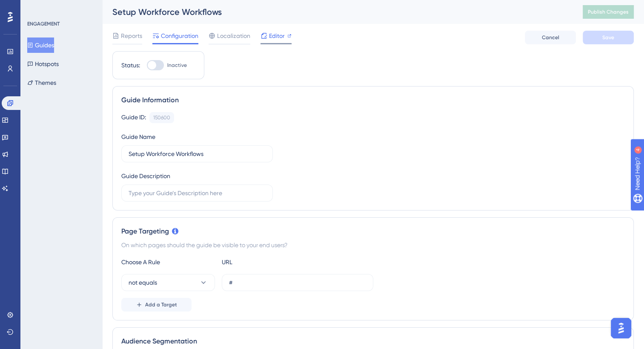  Describe the element at coordinates (168, 283) in the screenshot. I see `button: not equals` at that location.